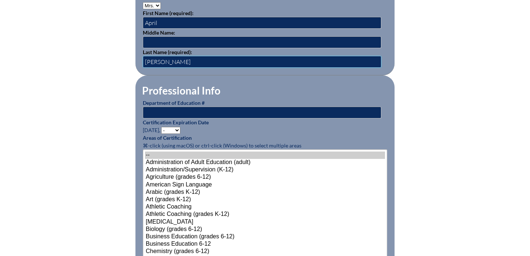 The height and width of the screenshot is (256, 530). What do you see at coordinates (265, 200) in the screenshot?
I see `option: Art (grades K-12)` at bounding box center [265, 200].